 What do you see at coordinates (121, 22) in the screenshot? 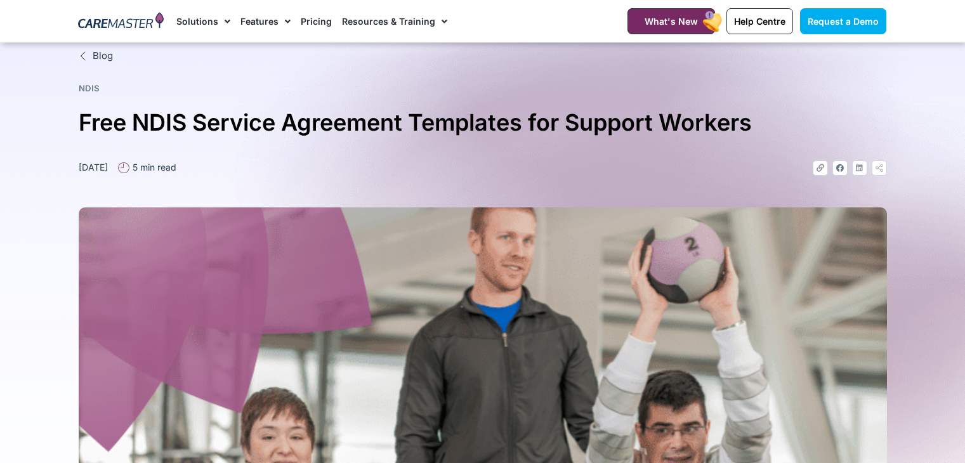
I see `img: CareMaster Logo` at bounding box center [121, 22].